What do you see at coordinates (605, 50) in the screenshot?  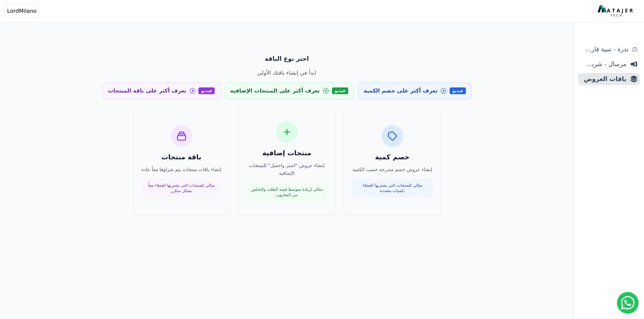 I see `span: ندرة - تنبية قارب علي النفاذ` at bounding box center [605, 50].